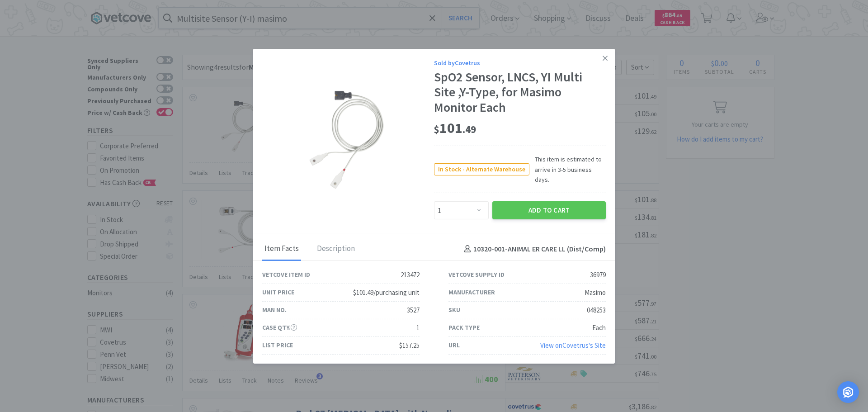  I want to click on div: Unit Price, so click(278, 292).